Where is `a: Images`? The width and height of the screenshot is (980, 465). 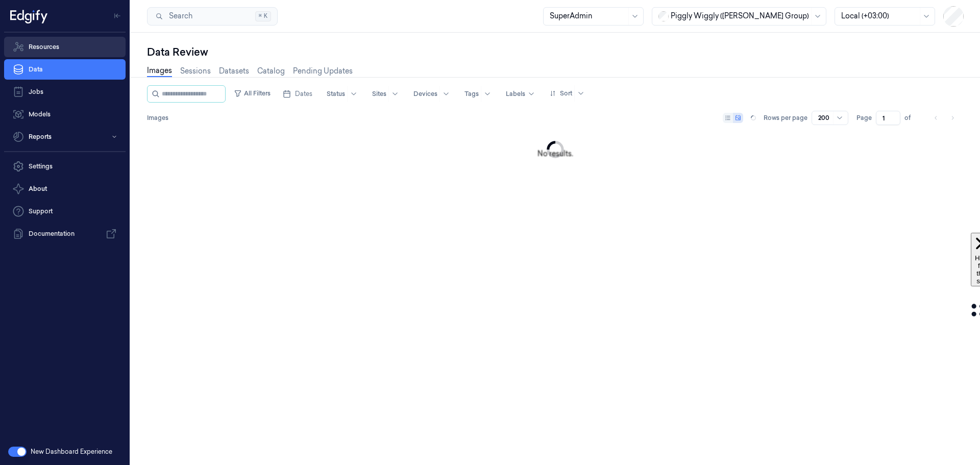
a: Images is located at coordinates (159, 71).